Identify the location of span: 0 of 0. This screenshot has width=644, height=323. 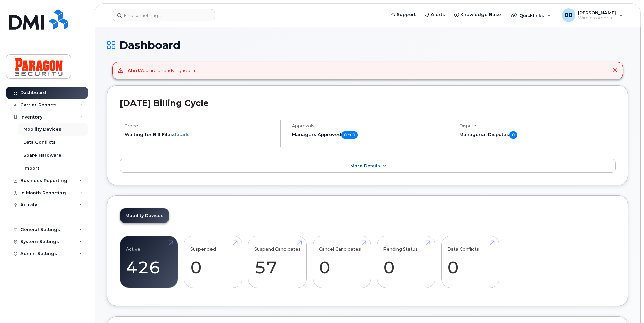
(349, 135).